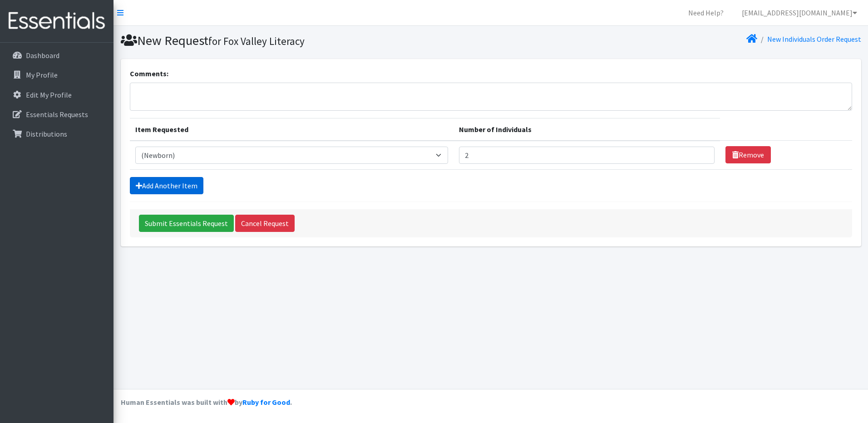 This screenshot has width=868, height=423. Describe the element at coordinates (42, 75) in the screenshot. I see `p: My Profile` at that location.